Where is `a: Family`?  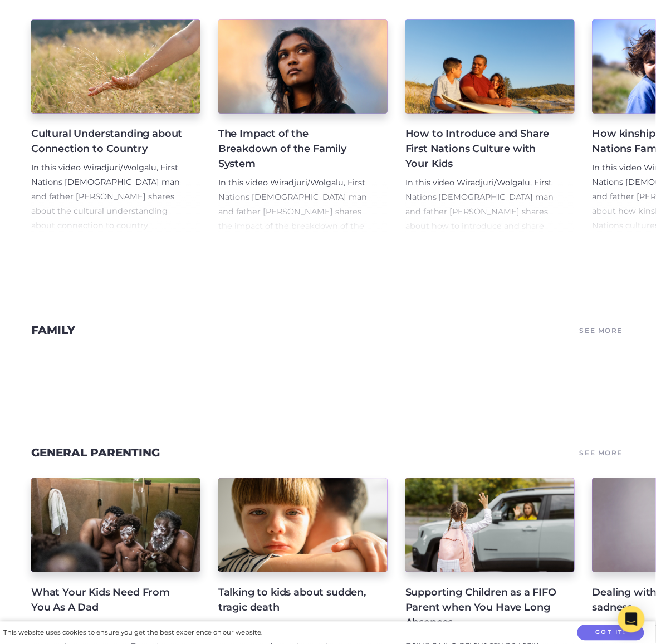
a: Family is located at coordinates (53, 331).